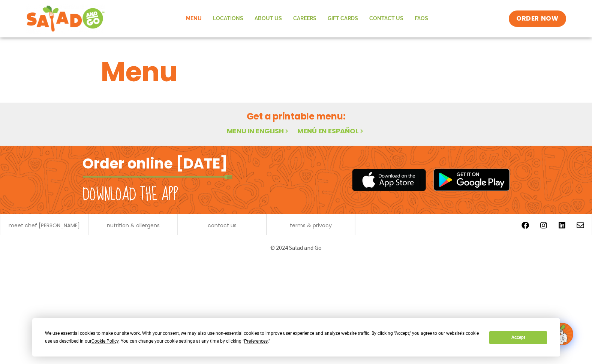 The width and height of the screenshot is (592, 364). What do you see at coordinates (538, 19) in the screenshot?
I see `span: ORDER NOW` at bounding box center [538, 19].